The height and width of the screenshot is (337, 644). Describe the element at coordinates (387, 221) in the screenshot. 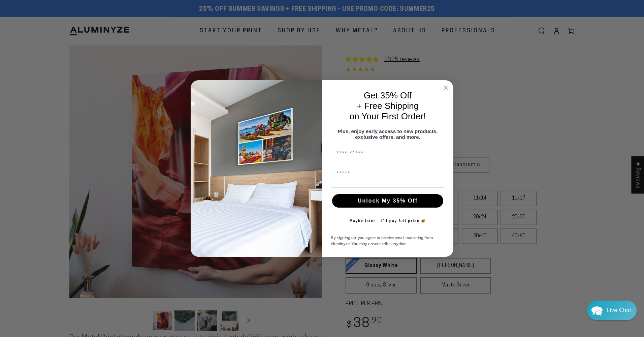

I see `button: Maybe later – I’ll pay full price 😅` at that location.